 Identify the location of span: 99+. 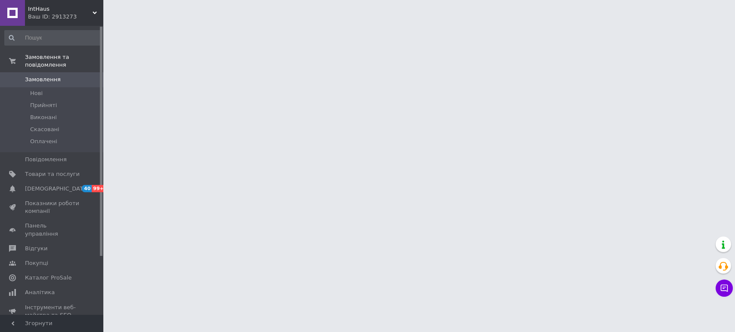
(99, 189).